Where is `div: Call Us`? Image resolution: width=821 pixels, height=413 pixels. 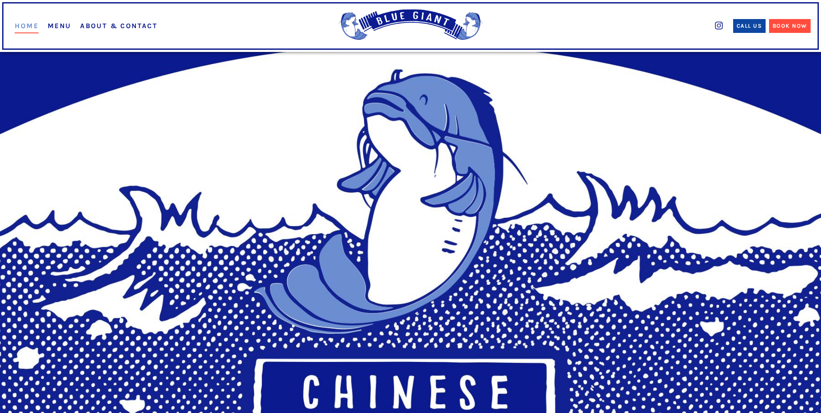 div: Call Us is located at coordinates (749, 26).